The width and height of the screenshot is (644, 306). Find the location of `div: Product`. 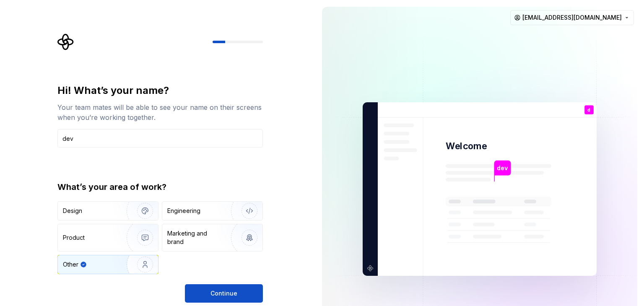

div: Product is located at coordinates (74, 238).